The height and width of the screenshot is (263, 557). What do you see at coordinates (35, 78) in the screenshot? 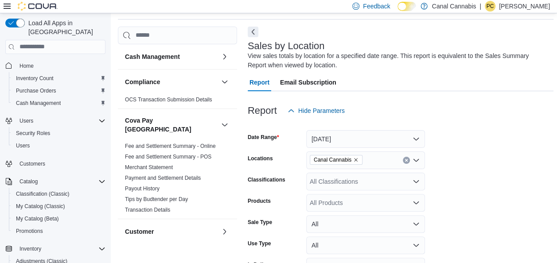
I see `a: Inventory Count` at bounding box center [35, 78].